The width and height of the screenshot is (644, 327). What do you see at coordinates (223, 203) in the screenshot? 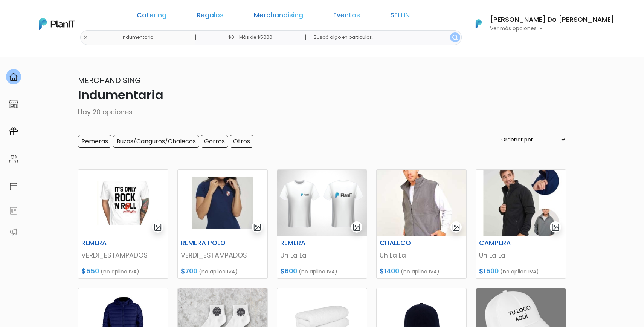
I see `img: thumb_Captura_de_pantalla_2023-03-27_152219.jpg` at bounding box center [223, 203].